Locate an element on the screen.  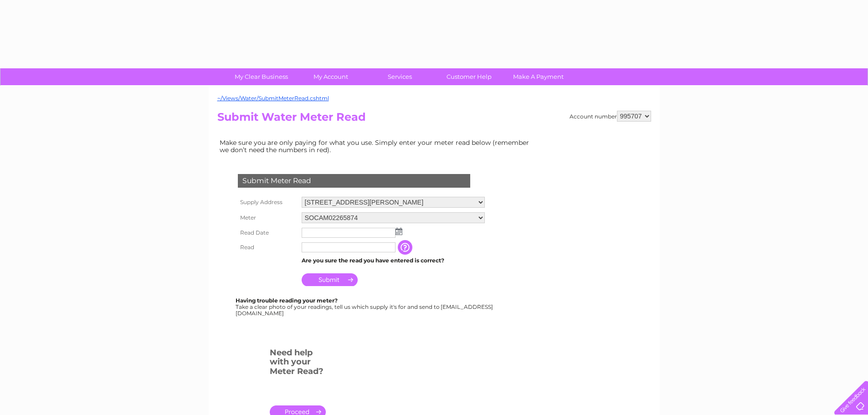
th: Supply Address is located at coordinates (268, 202).